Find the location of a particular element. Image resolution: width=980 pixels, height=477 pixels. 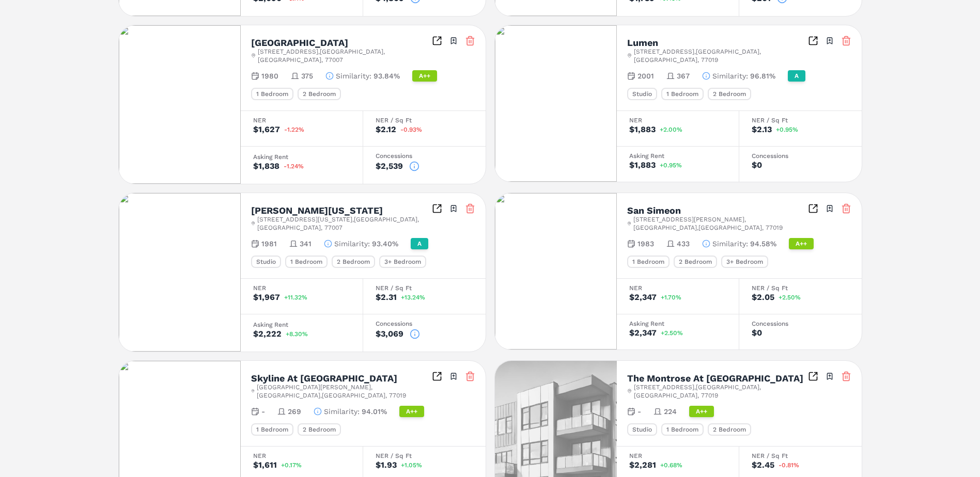

div: $2,222 is located at coordinates (267, 334).